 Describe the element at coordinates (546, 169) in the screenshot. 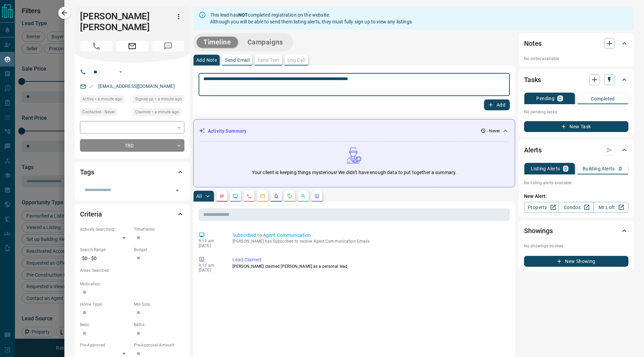

I see `p: Listing Alerts` at that location.